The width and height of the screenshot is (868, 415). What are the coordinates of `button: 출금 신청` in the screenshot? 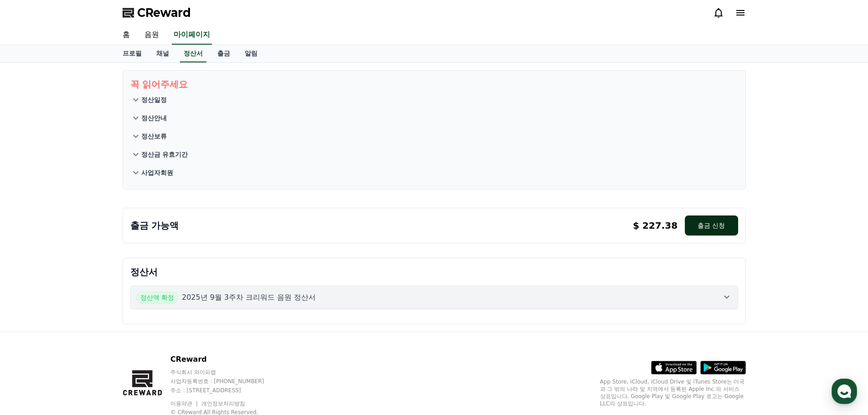 It's located at (711, 226).